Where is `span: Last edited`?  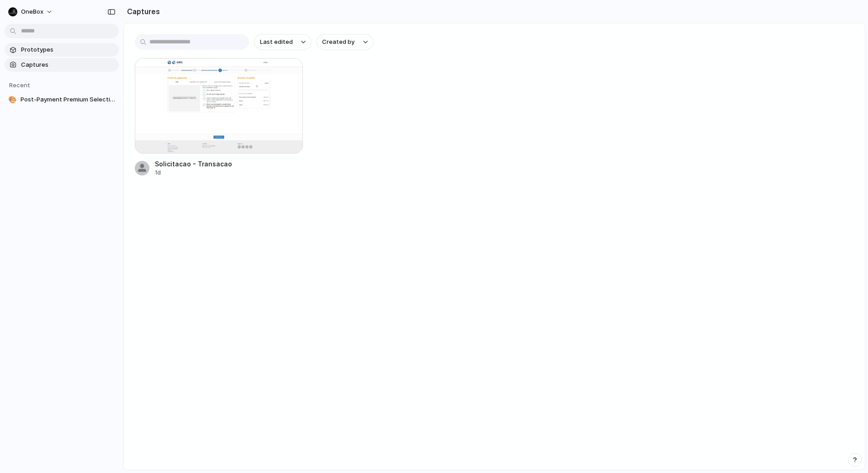
span: Last edited is located at coordinates (276, 42).